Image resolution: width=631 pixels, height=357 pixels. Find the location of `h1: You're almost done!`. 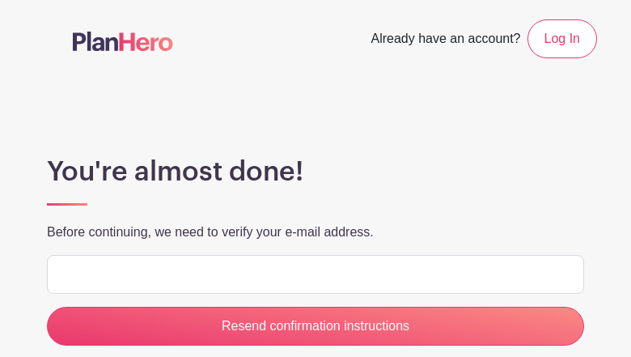

h1: You're almost done! is located at coordinates (315, 171).